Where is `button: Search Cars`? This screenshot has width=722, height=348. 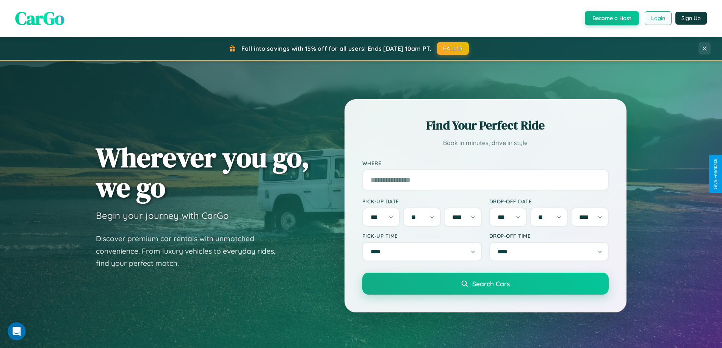
button: Search Cars is located at coordinates (486, 284).